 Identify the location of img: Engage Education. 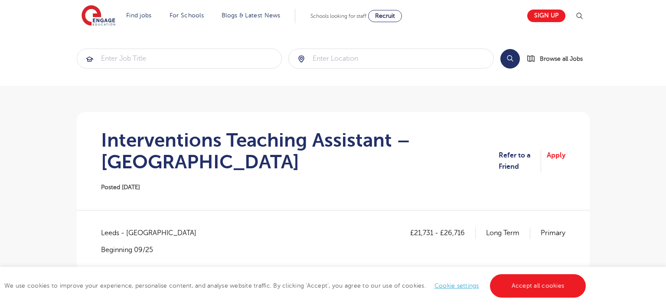
(98, 16).